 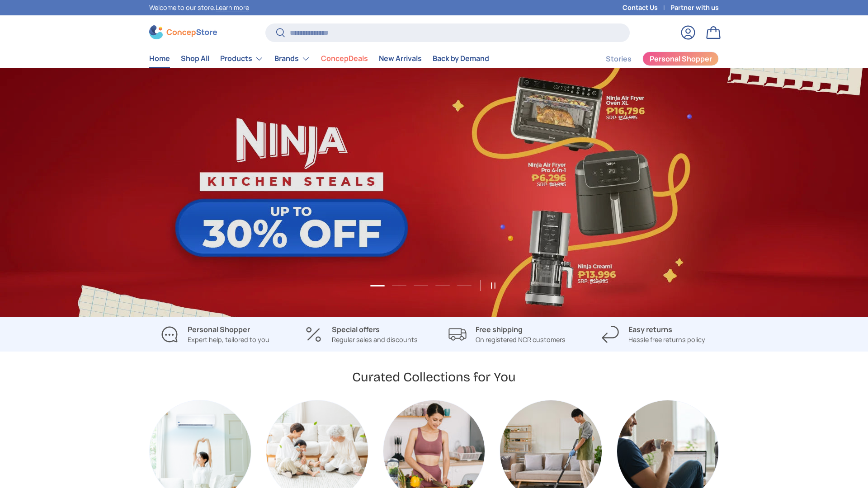 I want to click on a: ConcepDeals, so click(x=344, y=58).